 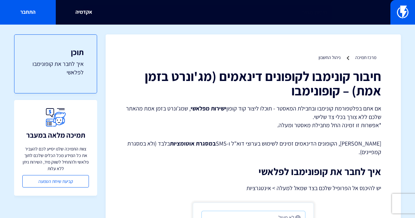 What do you see at coordinates (254, 172) in the screenshot?
I see `h2: איך לחבר את קופונימבו לפלאשי` at bounding box center [254, 172].